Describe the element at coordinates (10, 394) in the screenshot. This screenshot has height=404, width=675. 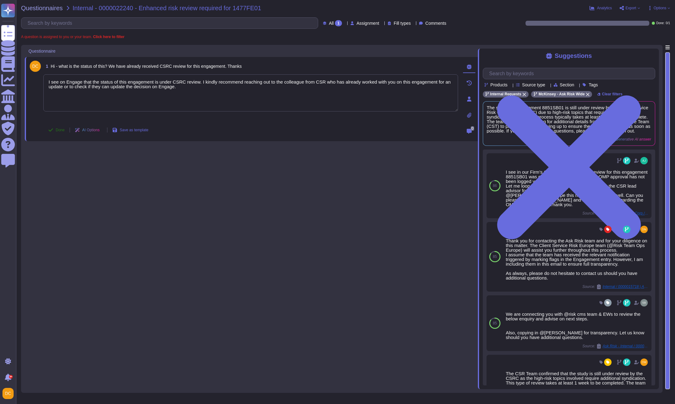
I see `button: user` at that location.